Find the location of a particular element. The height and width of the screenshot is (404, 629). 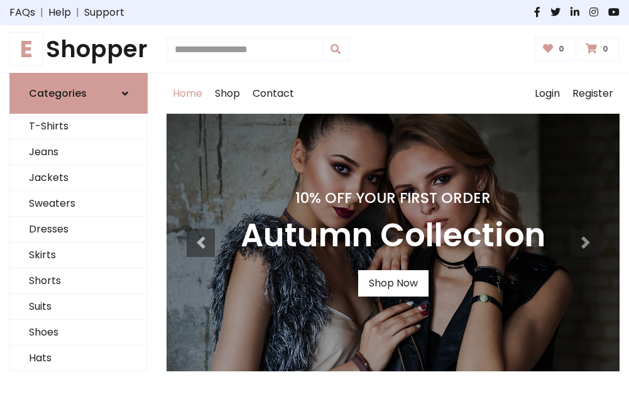

a: Dresses is located at coordinates (79, 229).